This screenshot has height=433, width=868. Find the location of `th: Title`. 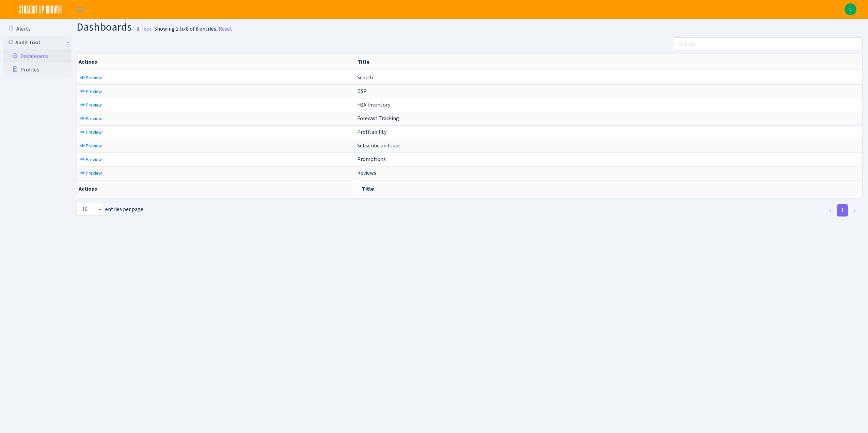

th: Title is located at coordinates (611, 189).